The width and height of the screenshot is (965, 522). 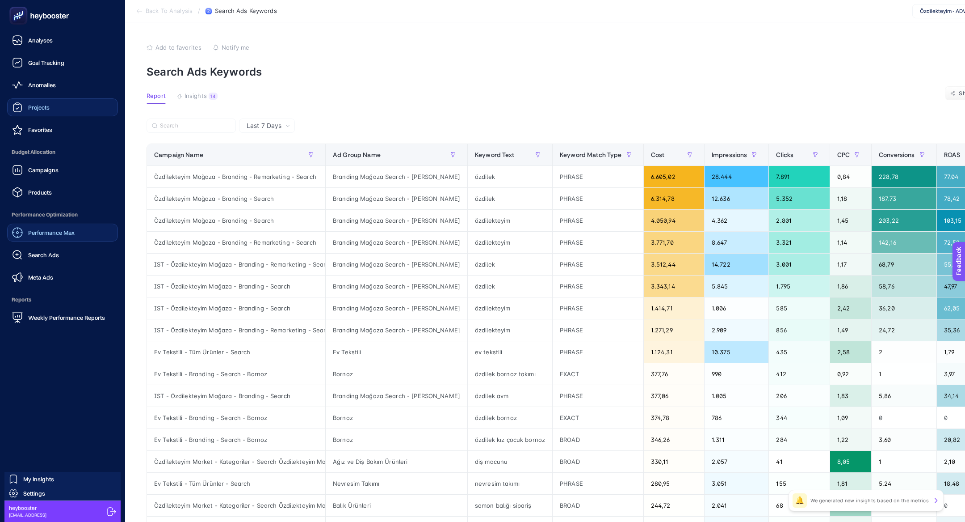 I want to click on span: Performance Max, so click(x=51, y=232).